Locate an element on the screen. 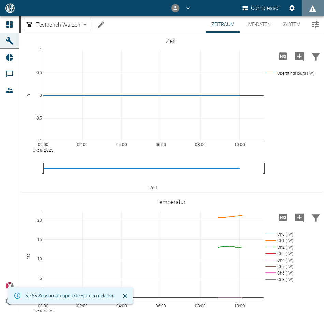  img: logo is located at coordinates (10, 8).